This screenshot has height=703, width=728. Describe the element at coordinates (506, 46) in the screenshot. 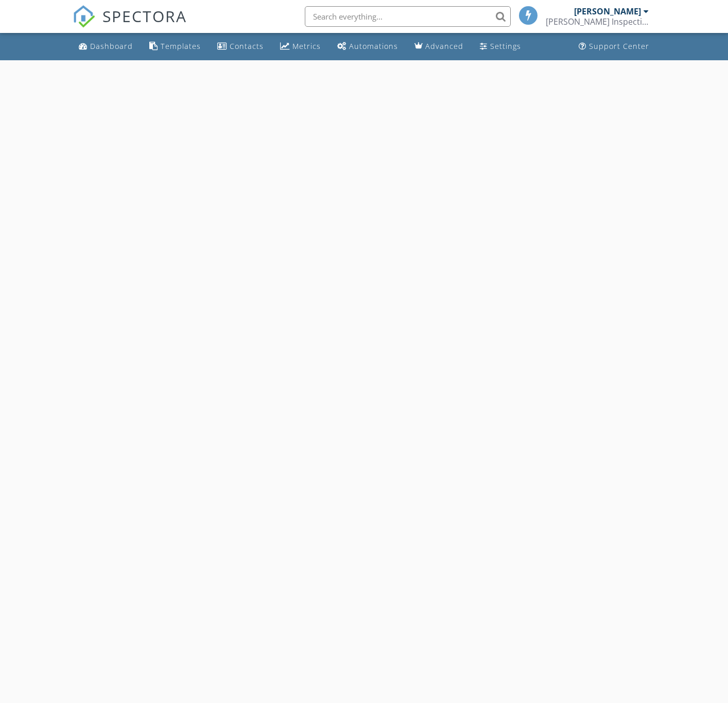

I see `div: Settings` at that location.